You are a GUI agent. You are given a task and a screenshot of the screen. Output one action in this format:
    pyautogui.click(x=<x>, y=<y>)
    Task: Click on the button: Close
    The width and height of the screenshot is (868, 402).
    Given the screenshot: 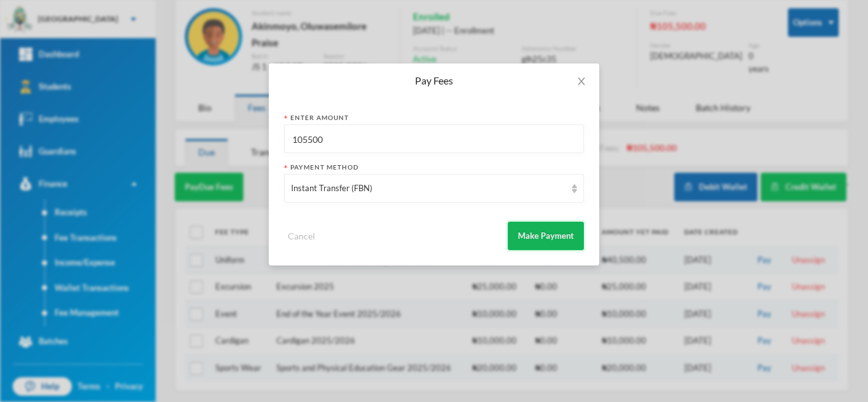 What is the action you would take?
    pyautogui.click(x=581, y=82)
    